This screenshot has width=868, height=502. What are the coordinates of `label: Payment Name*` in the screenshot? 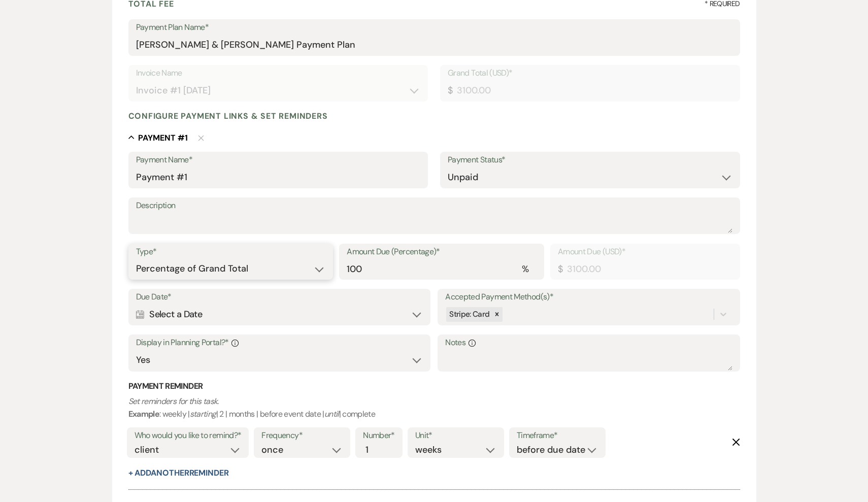 It's located at (278, 160).